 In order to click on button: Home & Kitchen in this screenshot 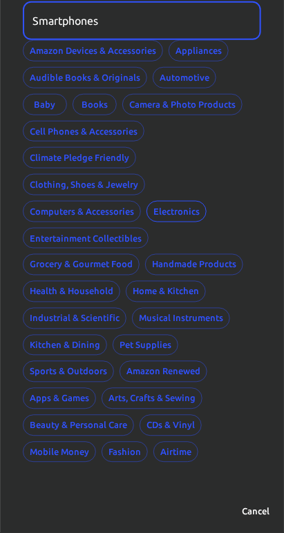, I will do `click(166, 291)`.